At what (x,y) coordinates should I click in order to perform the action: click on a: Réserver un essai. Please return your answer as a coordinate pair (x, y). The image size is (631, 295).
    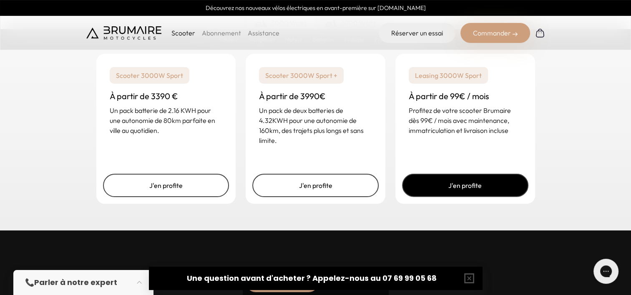
    Looking at the image, I should click on (417, 33).